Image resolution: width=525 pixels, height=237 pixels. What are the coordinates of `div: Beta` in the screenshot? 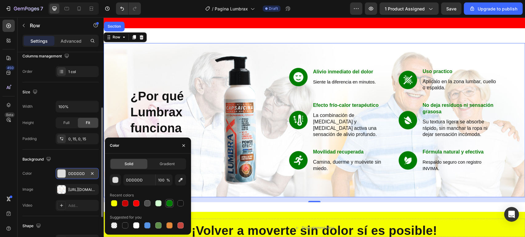 It's located at (10, 115).